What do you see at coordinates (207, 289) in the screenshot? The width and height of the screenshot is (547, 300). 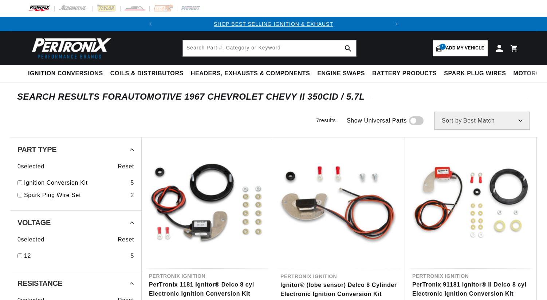 I see `a: PerTronix 1181 Ignitor® Delco 8 cyl Electronic Ignition Conversion Kit` at bounding box center [207, 289].